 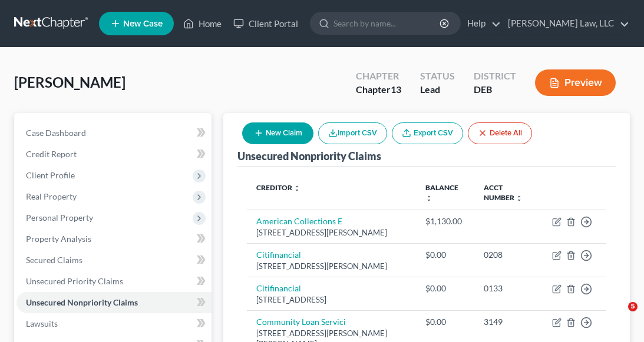 What do you see at coordinates (503, 192) in the screenshot?
I see `a: Acct Number unfold_more` at bounding box center [503, 192].